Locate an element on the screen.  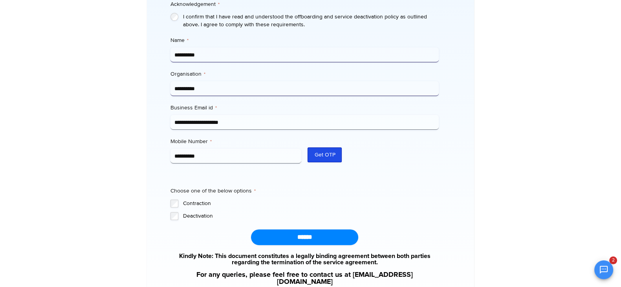
a: Kindly Note: This document constitutes a legally binding agreement between both parties regarding... is located at coordinates (304, 260).